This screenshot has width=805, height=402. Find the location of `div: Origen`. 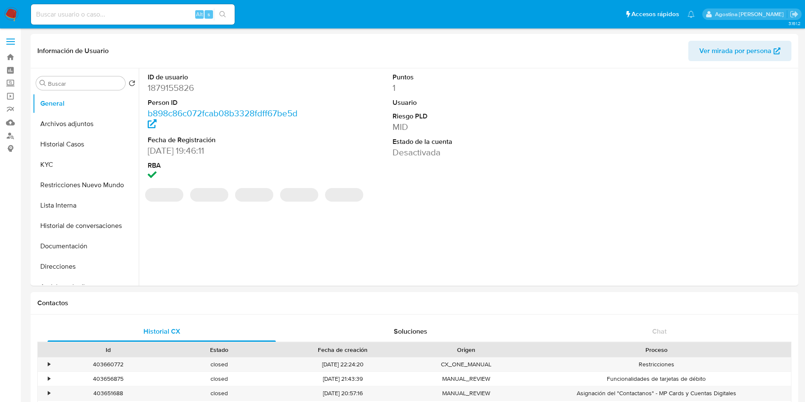

div: Origen is located at coordinates (466, 350).